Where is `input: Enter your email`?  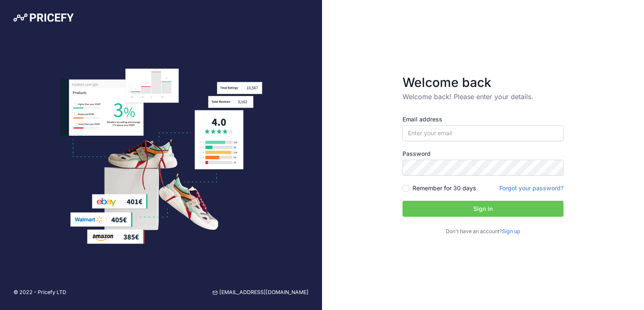 input: Enter your email is located at coordinates (483, 133).